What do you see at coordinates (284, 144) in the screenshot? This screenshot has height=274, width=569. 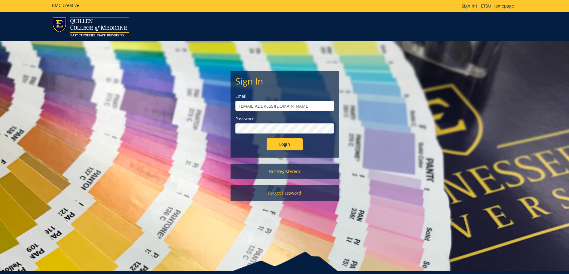 I see `input: Login` at bounding box center [284, 144].